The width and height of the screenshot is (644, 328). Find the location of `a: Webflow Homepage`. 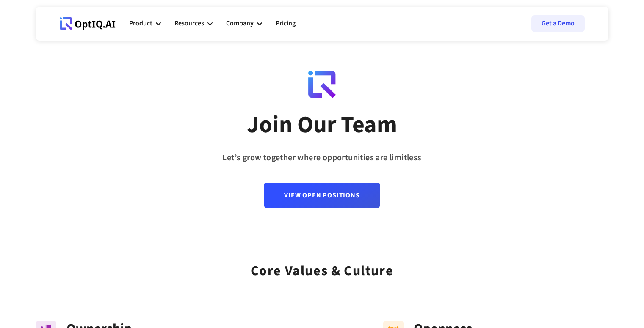

a: Webflow Homepage is located at coordinates (88, 24).